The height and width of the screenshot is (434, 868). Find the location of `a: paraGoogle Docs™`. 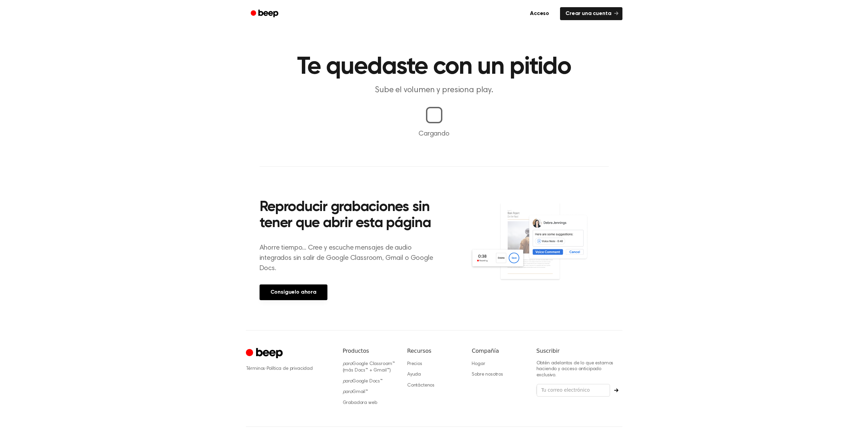

a: paraGoogle Docs™ is located at coordinates (362, 381).